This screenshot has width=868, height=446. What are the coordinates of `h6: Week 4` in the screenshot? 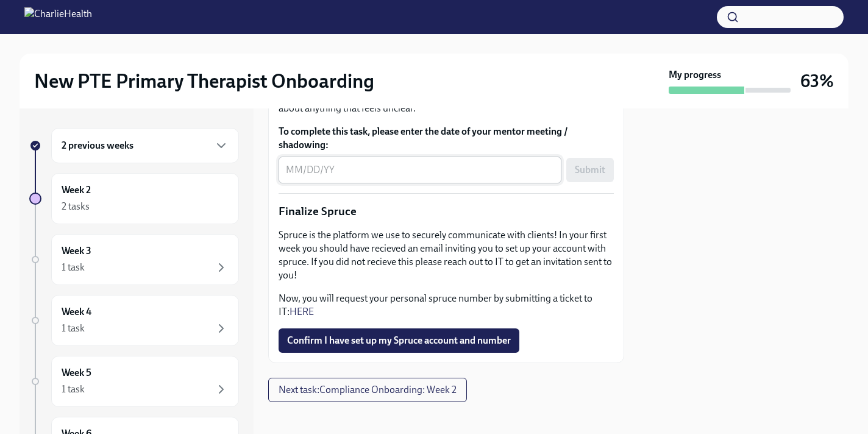 It's located at (76, 312).